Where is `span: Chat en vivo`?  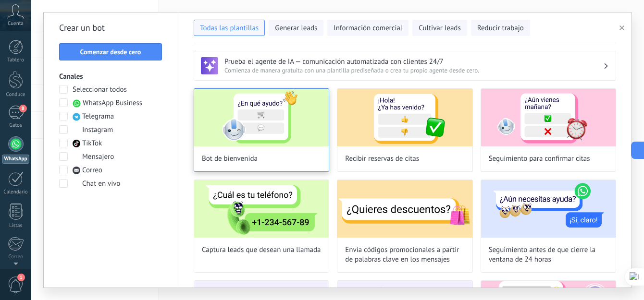
span: Chat en vivo is located at coordinates (101, 184).